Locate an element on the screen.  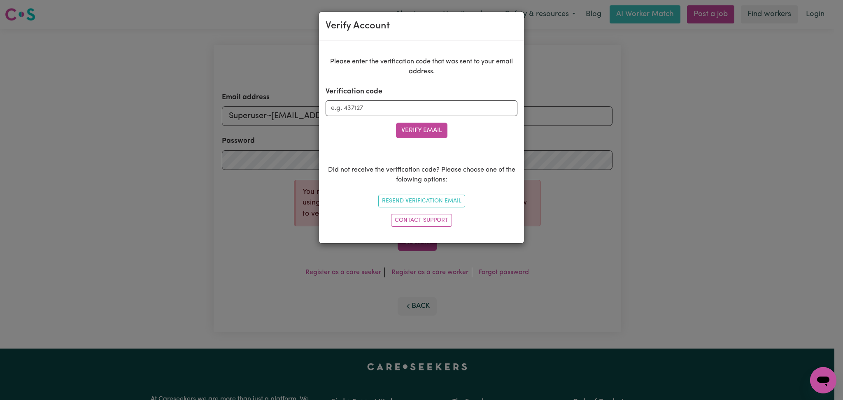
a: Contact Support is located at coordinates (422, 220).